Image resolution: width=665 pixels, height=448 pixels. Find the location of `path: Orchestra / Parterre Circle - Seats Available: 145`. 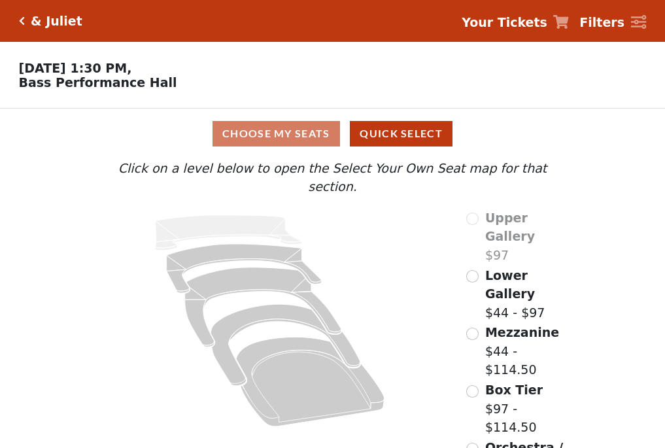

path: Orchestra / Parterre Circle - Seats Available: 145 is located at coordinates (311, 381).